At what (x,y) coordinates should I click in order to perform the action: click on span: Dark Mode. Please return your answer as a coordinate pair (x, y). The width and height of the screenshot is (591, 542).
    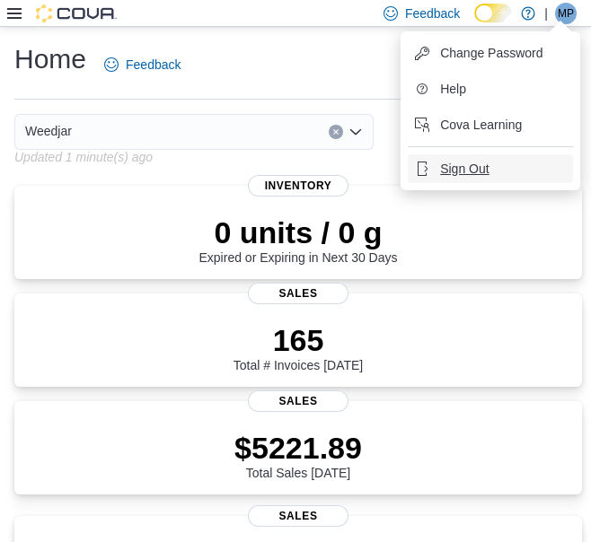
    Looking at the image, I should click on (474, 22).